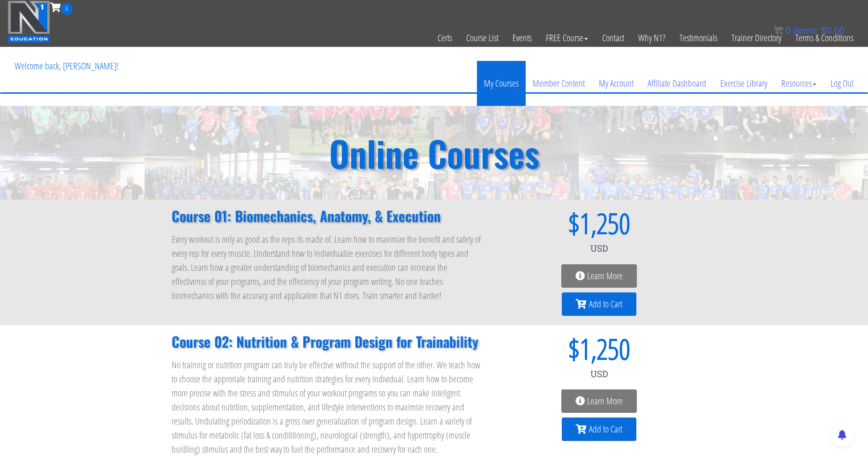 The image size is (868, 470). What do you see at coordinates (501, 83) in the screenshot?
I see `a: My Courses` at bounding box center [501, 83].